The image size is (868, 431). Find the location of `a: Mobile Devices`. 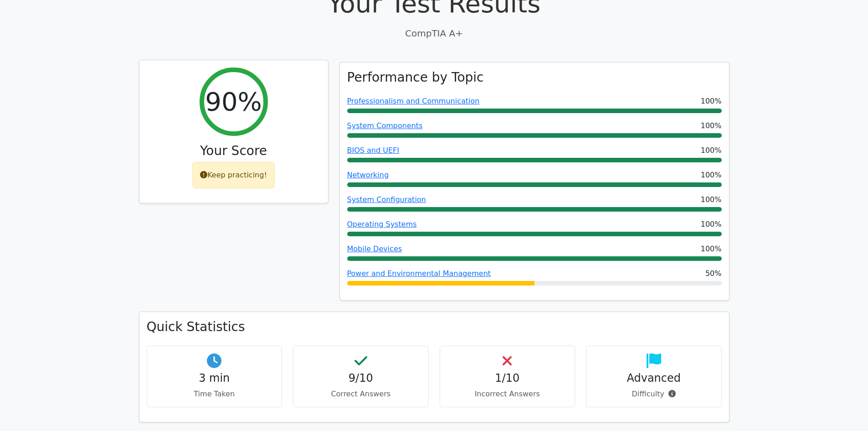

a: Mobile Devices is located at coordinates (375, 248).